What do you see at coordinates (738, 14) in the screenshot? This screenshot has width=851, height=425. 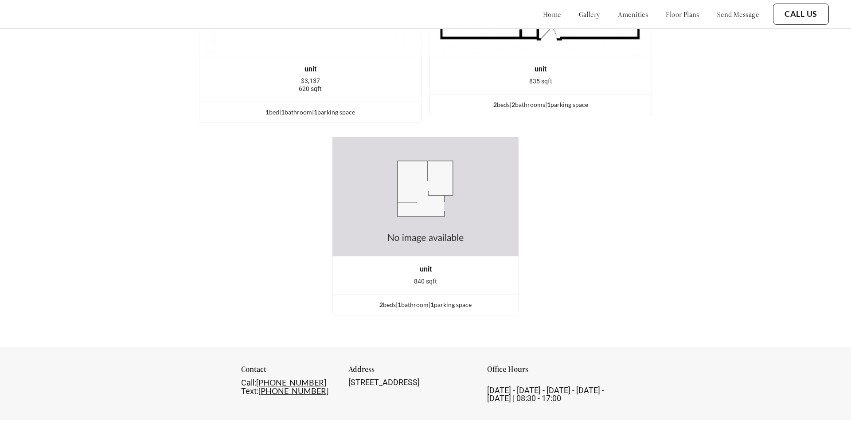 I see `a: send message` at bounding box center [738, 14].